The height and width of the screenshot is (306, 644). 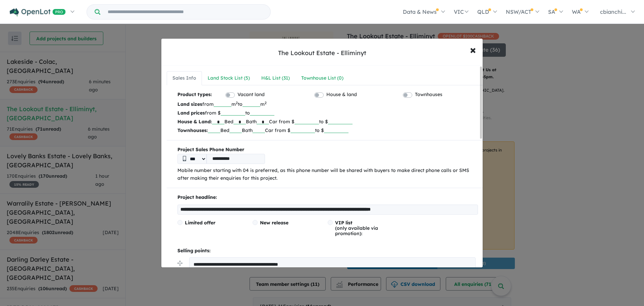 I want to click on label: Vacant land, so click(x=251, y=95).